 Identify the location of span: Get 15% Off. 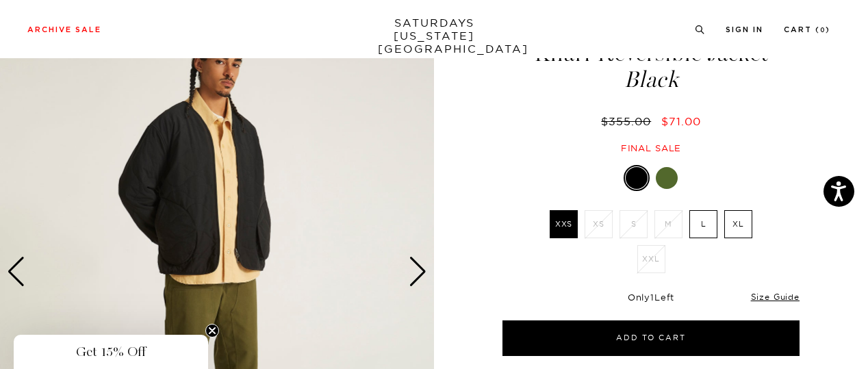
(111, 351).